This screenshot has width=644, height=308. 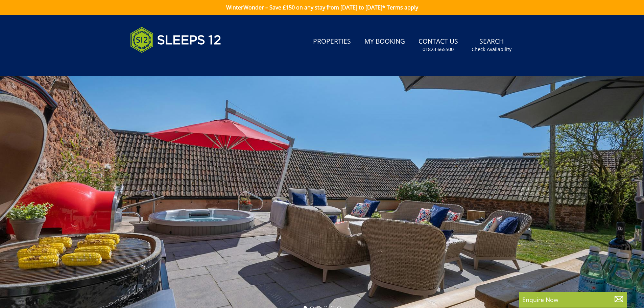 I want to click on a: Contact Us01823 665500, so click(x=438, y=45).